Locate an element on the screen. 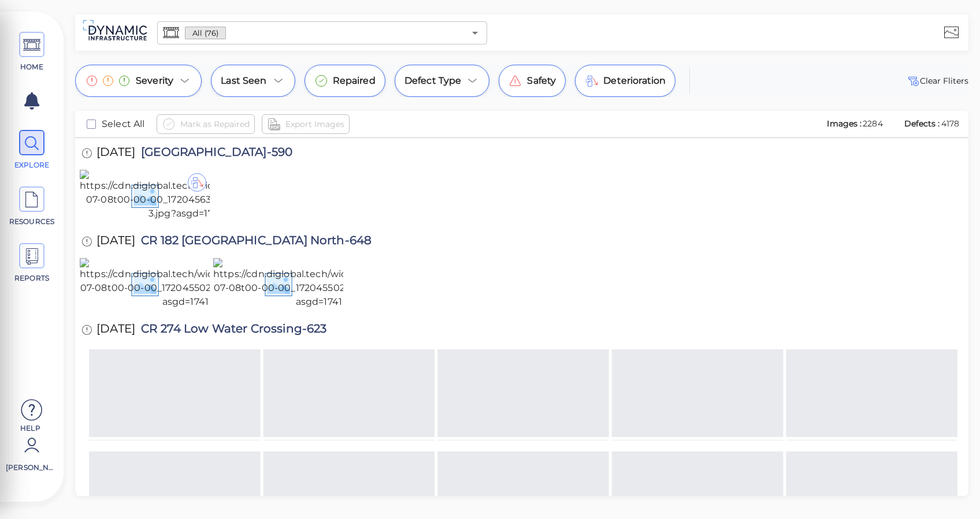  span: REPORTS is located at coordinates (32, 279).